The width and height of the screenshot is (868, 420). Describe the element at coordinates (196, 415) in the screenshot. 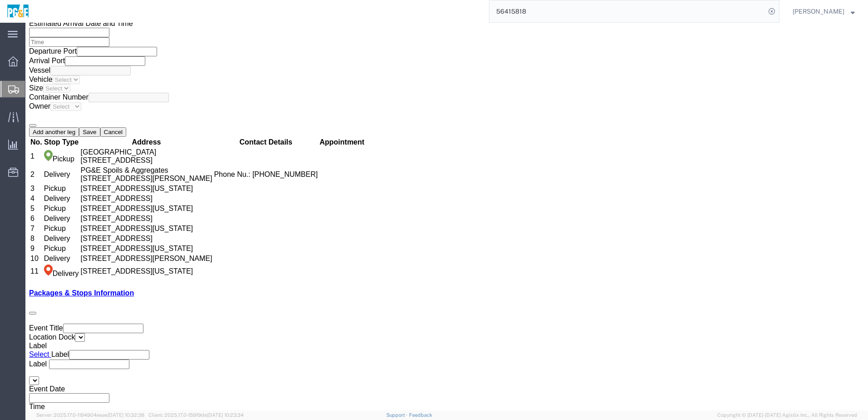

I see `span: Client: 2025.17.0-159f9de` at that location.